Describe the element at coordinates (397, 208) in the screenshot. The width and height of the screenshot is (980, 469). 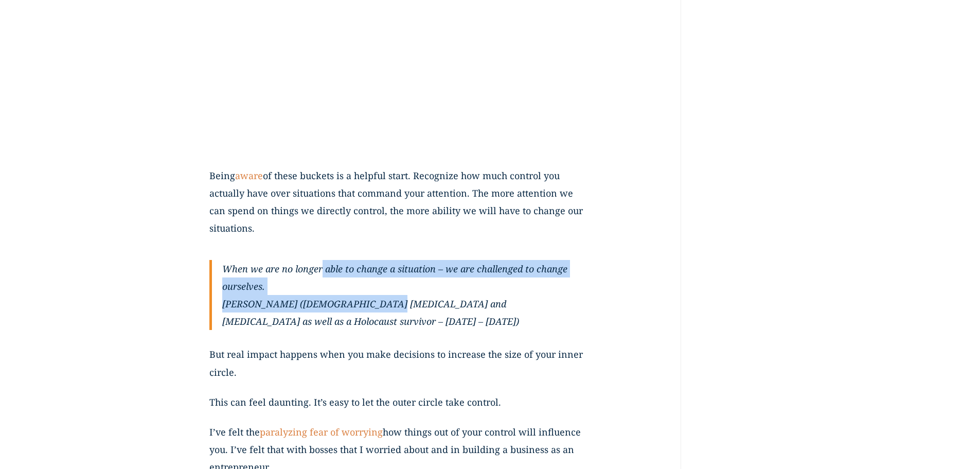
I see `p: Being of these buckets is a helpful start. Recognize how much control you actually have over situ...` at that location.